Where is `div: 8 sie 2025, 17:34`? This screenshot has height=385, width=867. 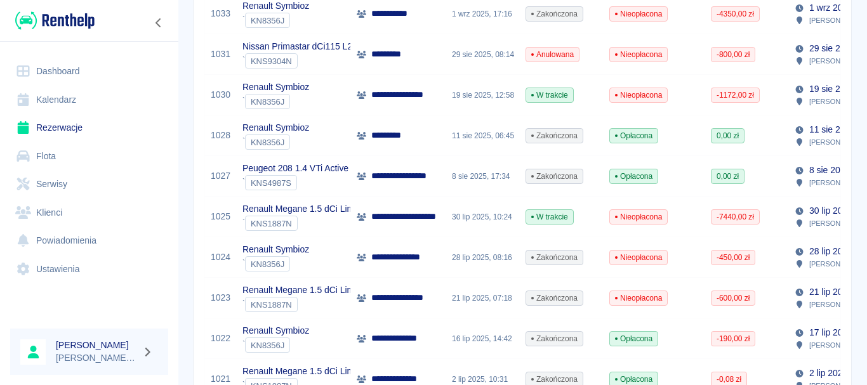 div: 8 sie 2025, 17:34 is located at coordinates (483, 177).